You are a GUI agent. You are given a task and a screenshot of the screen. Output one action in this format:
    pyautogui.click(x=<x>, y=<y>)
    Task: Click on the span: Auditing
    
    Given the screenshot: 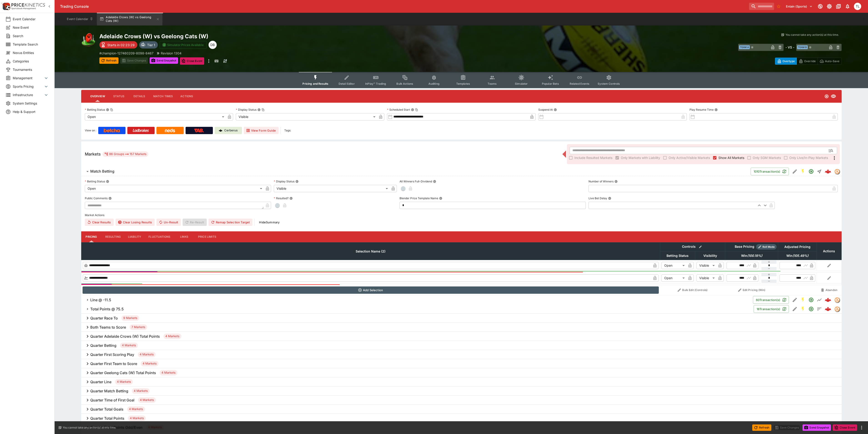 What is the action you would take?
    pyautogui.click(x=434, y=84)
    